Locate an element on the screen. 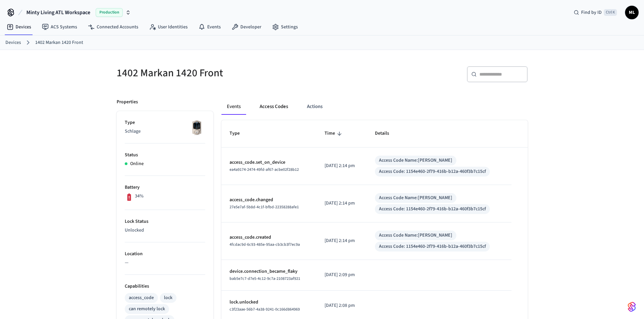 Image resolution: width=644 pixels, height=319 pixels. a: User Identities is located at coordinates (169, 27).